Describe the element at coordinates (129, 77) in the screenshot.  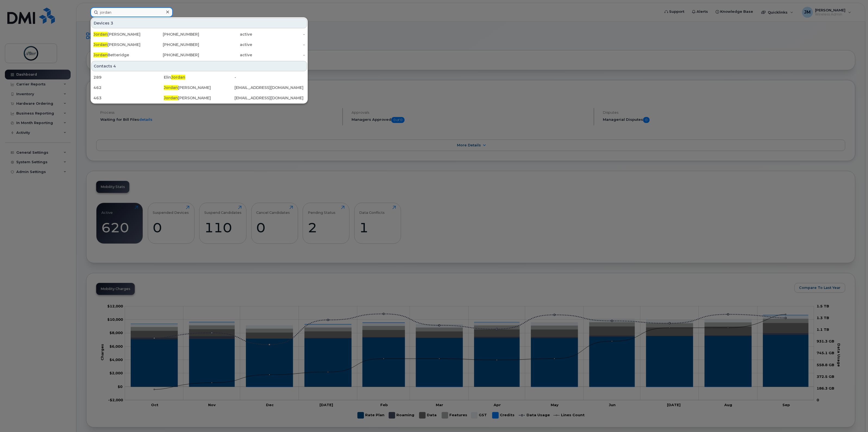
I see `div: 289` at that location.